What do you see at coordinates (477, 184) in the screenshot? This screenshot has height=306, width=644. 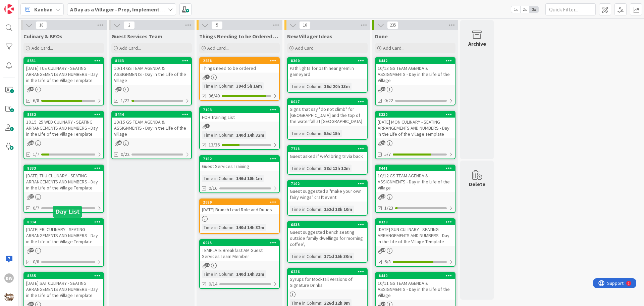 I see `div: Delete` at bounding box center [477, 184].